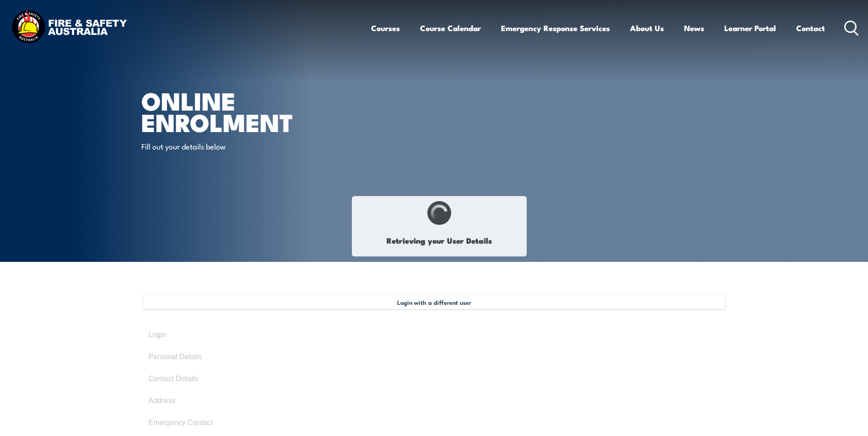 This screenshot has height=436, width=868. What do you see at coordinates (385, 27) in the screenshot?
I see `a: Courses` at bounding box center [385, 27].